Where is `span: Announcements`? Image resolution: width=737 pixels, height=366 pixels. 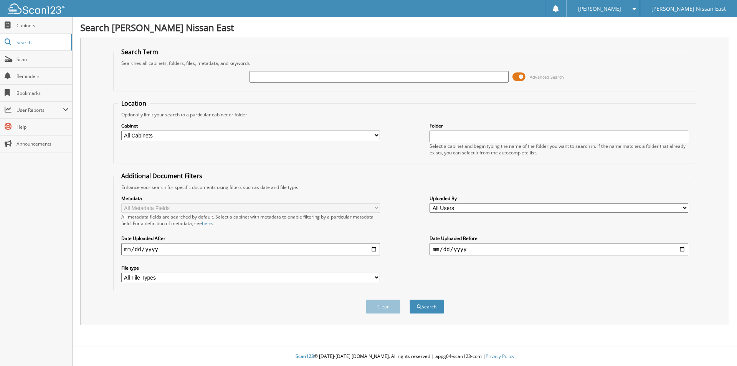
span: Announcements is located at coordinates (42, 144).